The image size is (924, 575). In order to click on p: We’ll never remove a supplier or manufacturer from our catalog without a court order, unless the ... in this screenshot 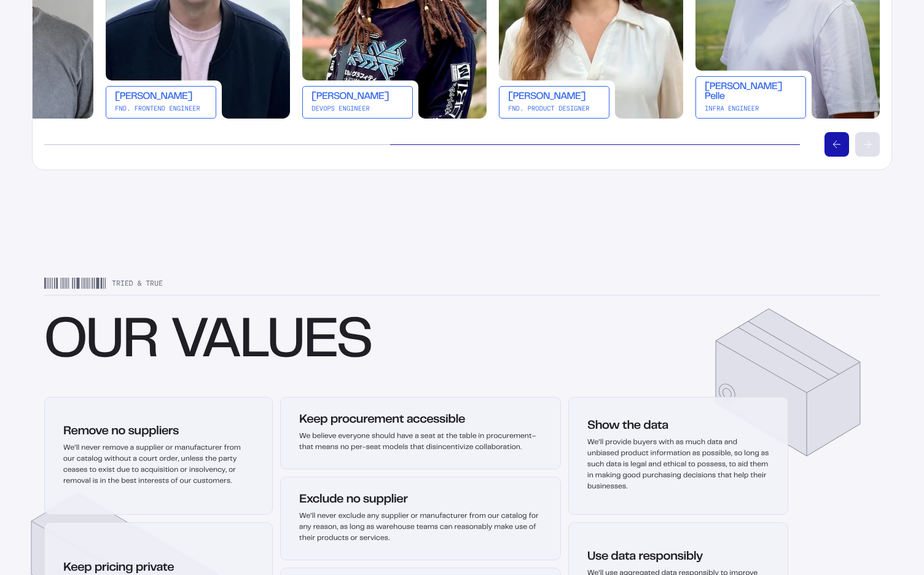, I will do `click(158, 465)`.